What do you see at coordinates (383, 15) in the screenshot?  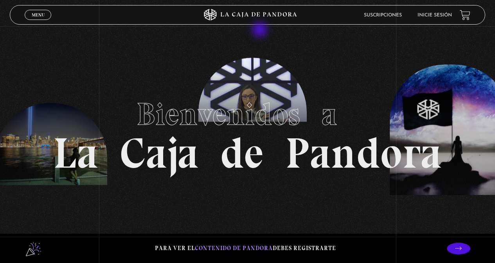 I see `a: Suscripciones` at bounding box center [383, 15].